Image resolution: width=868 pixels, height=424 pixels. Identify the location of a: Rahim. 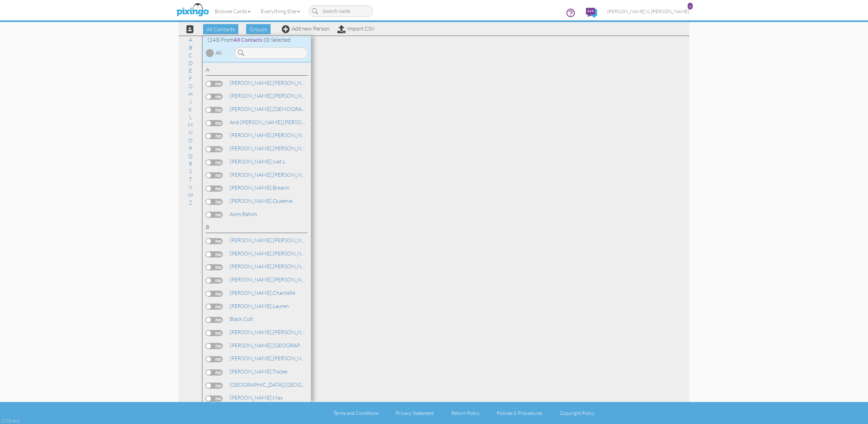
(243, 214).